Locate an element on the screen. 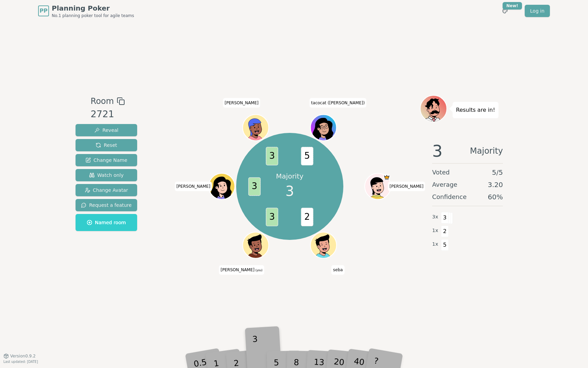 This screenshot has height=368, width=588. span: No.1 planning poker tool for agile teams is located at coordinates (93, 16).